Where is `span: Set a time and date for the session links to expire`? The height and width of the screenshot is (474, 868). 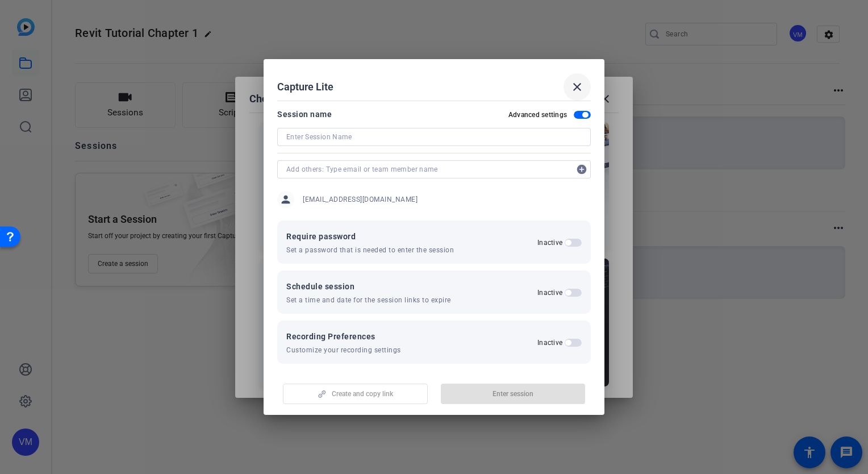
span: Set a time and date for the session links to expire is located at coordinates (368, 300).